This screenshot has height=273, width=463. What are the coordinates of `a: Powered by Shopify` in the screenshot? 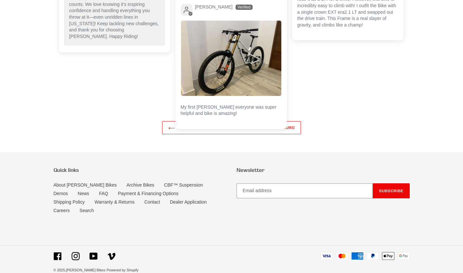 It's located at (123, 270).